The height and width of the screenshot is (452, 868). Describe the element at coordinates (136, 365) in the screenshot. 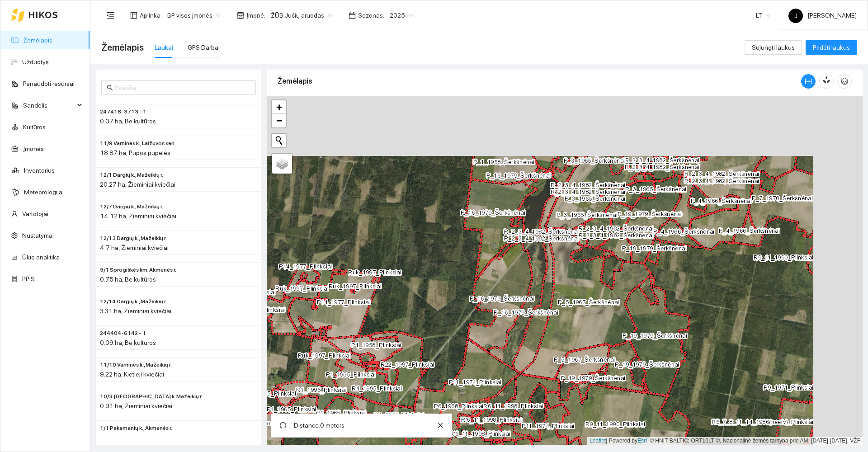

I see `span: 11/10 Varninės k., Mažeikių r.` at that location.